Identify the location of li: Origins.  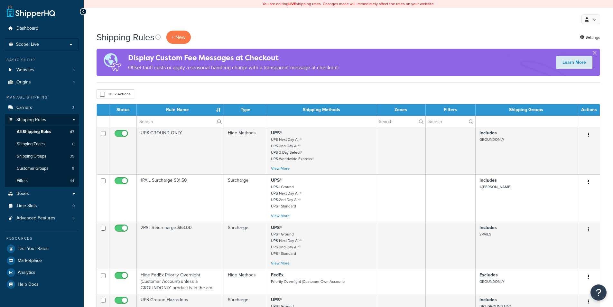
(42, 82).